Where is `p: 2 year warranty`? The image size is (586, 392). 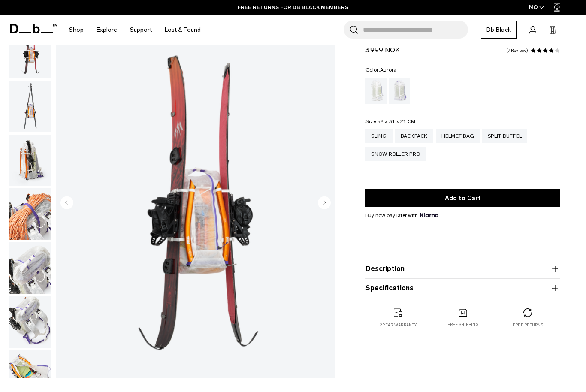 p: 2 year warranty is located at coordinates (398, 326).